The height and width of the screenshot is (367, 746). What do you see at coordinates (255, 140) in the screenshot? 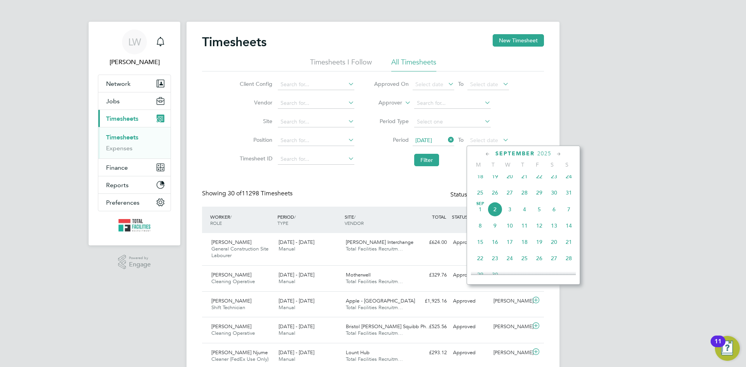
I see `label: Position` at bounding box center [255, 140].